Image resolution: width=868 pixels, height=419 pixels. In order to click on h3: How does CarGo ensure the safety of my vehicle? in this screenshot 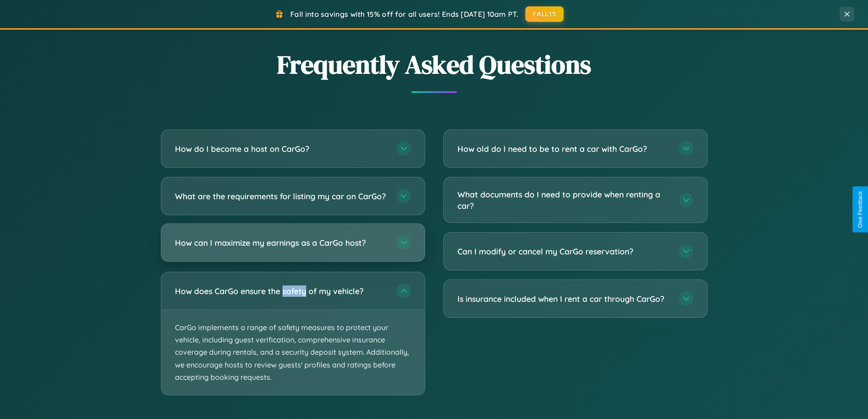, I will do `click(281, 291)`.